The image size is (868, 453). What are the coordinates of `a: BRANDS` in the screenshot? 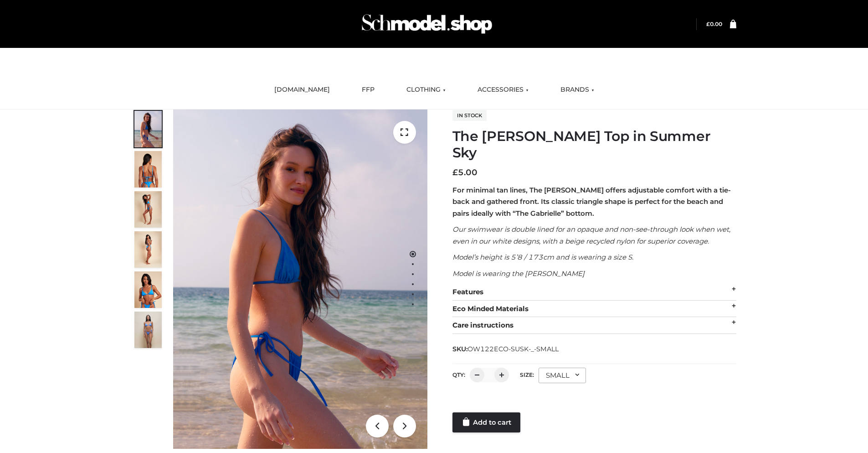 It's located at (577, 90).